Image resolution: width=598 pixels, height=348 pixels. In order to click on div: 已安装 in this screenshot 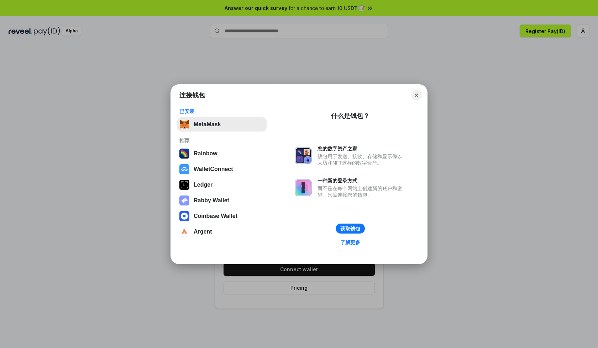, I will do `click(222, 111)`.